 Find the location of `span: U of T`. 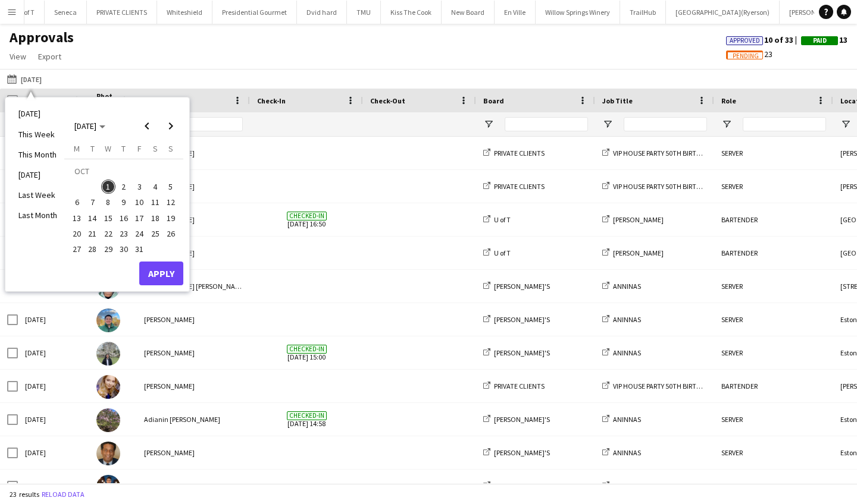

span: U of T is located at coordinates (502, 485).